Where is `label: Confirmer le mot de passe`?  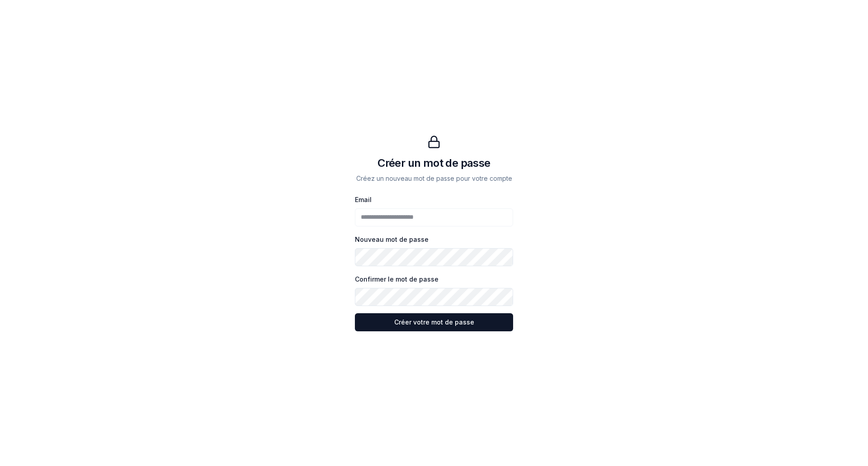 label: Confirmer le mot de passe is located at coordinates (397, 279).